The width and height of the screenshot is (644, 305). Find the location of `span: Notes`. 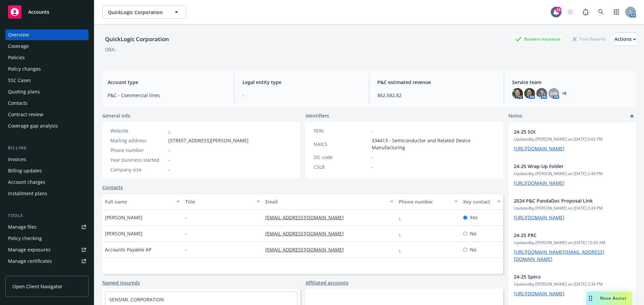

span: Notes is located at coordinates (515, 116).